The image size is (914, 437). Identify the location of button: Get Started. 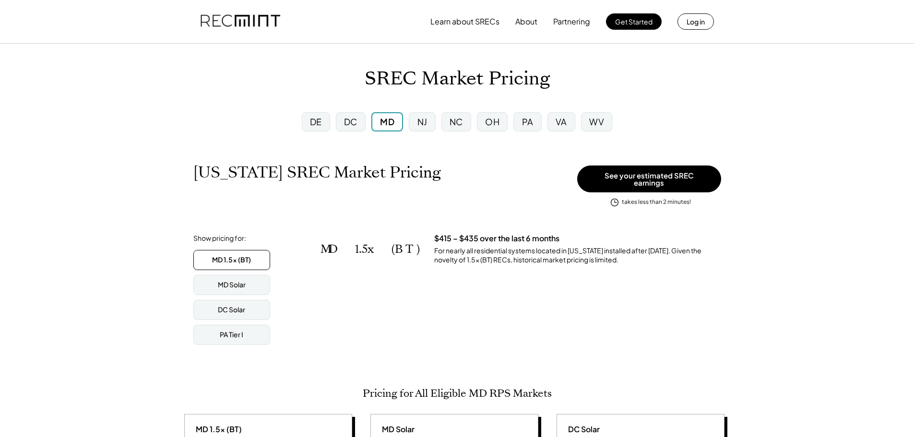
(634, 22).